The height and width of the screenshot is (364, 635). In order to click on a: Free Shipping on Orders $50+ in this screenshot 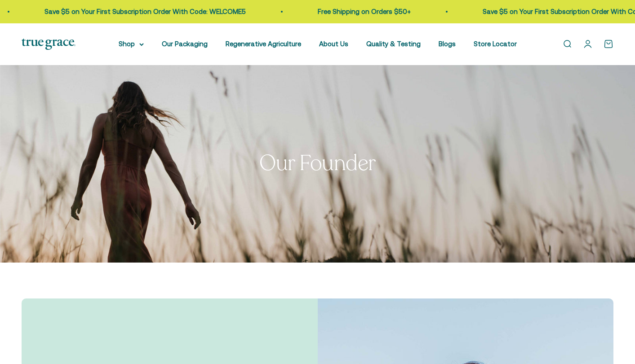, I will do `click(353, 11)`.